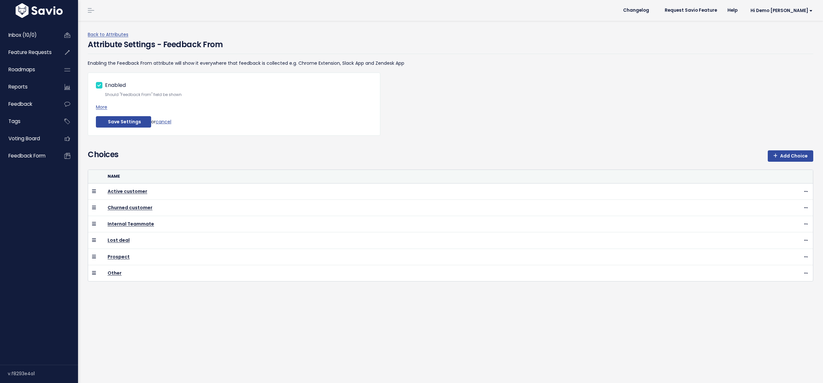 The image size is (823, 383). Describe the element at coordinates (691, 10) in the screenshot. I see `a: Request Savio Feature` at that location.